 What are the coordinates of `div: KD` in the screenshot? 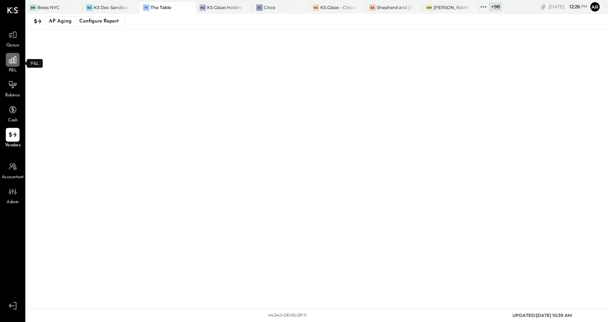 It's located at (89, 8).